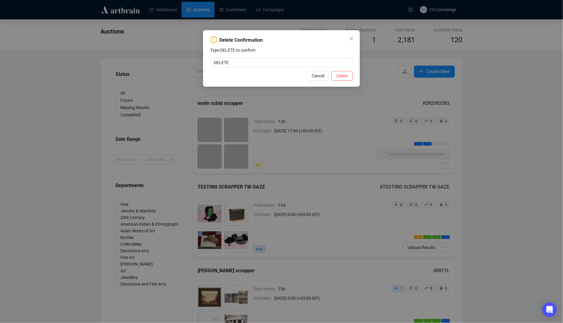 The image size is (563, 323). What do you see at coordinates (342, 76) in the screenshot?
I see `button: Delete` at bounding box center [342, 76].